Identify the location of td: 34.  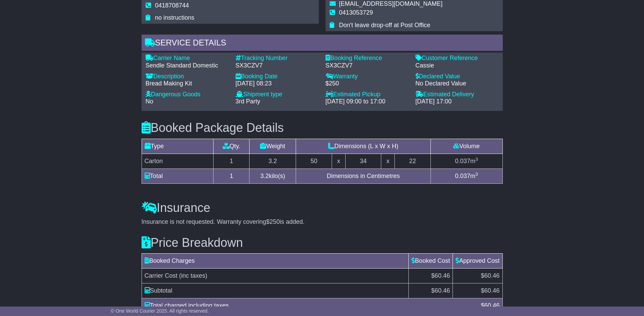
(363, 161).